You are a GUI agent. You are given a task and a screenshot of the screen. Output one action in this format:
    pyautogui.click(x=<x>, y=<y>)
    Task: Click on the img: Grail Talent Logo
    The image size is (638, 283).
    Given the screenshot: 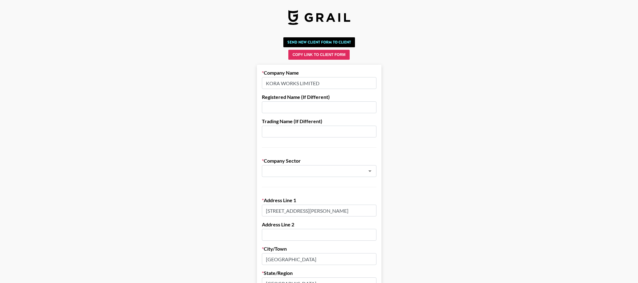 What is the action you would take?
    pyautogui.click(x=319, y=17)
    